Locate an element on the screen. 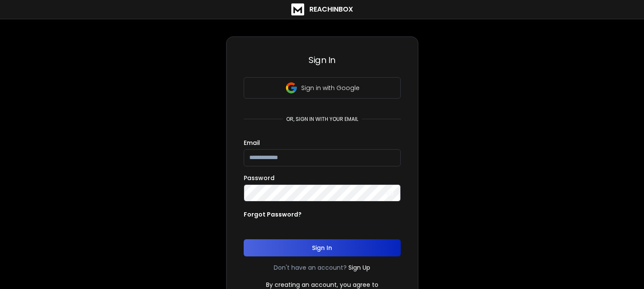 The width and height of the screenshot is (644, 289). p: By creating an account, you agree to is located at coordinates (322, 285).